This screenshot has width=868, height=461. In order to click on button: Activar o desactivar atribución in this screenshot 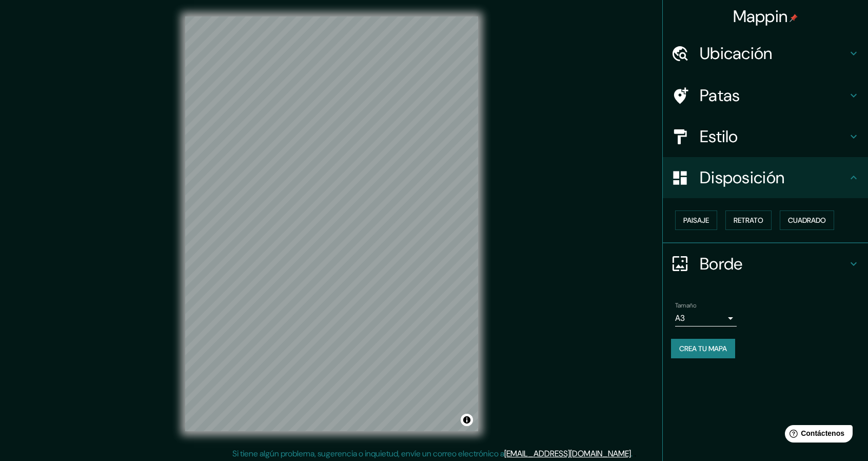, I will do `click(467, 420)`.